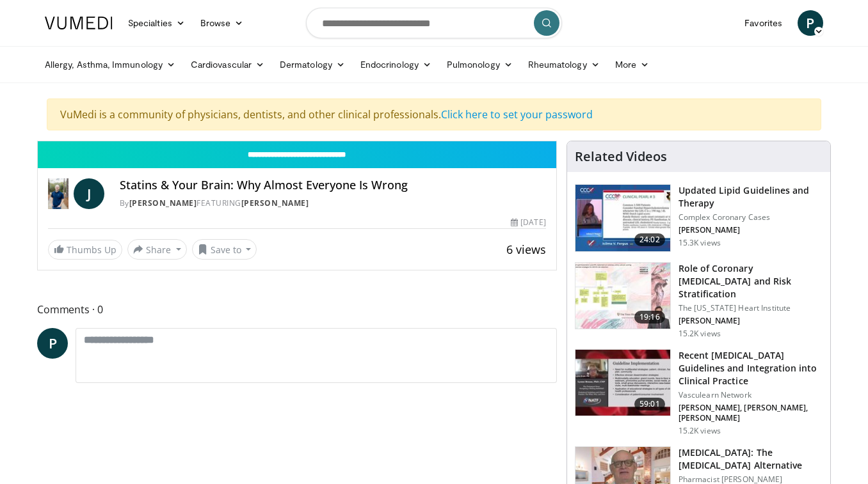 Image resolution: width=868 pixels, height=484 pixels. Describe the element at coordinates (650, 404) in the screenshot. I see `span: 59:01` at that location.